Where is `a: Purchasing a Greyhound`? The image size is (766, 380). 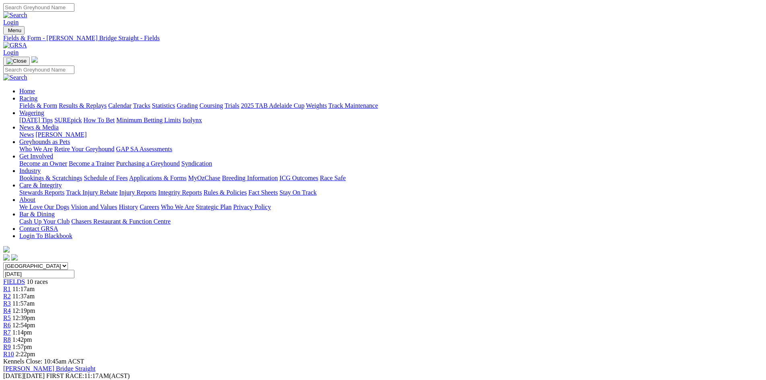
a: Purchasing a Greyhound is located at coordinates (148, 163).